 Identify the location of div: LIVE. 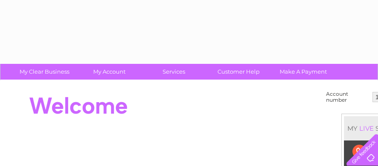
(366, 128).